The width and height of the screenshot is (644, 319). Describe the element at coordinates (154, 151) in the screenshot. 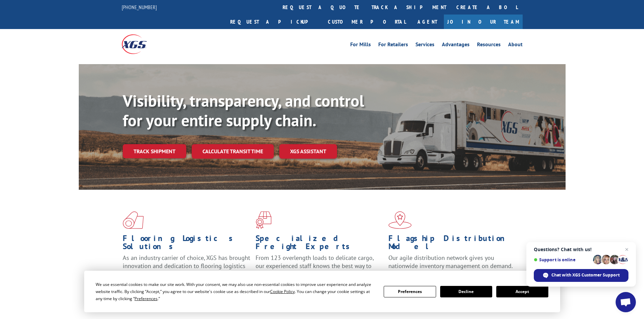

I see `a: Track shipment` at that location.